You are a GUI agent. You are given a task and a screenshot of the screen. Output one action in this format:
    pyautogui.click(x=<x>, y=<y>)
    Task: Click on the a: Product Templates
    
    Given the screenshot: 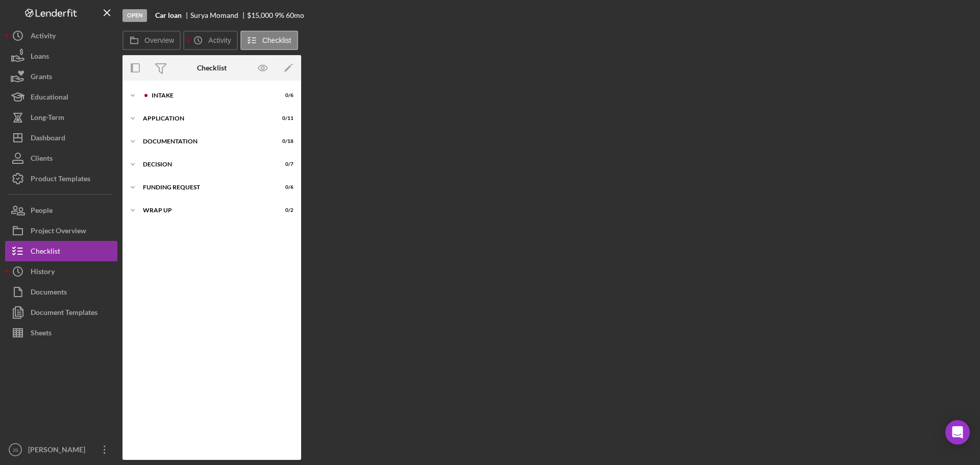 What is the action you would take?
    pyautogui.click(x=61, y=179)
    